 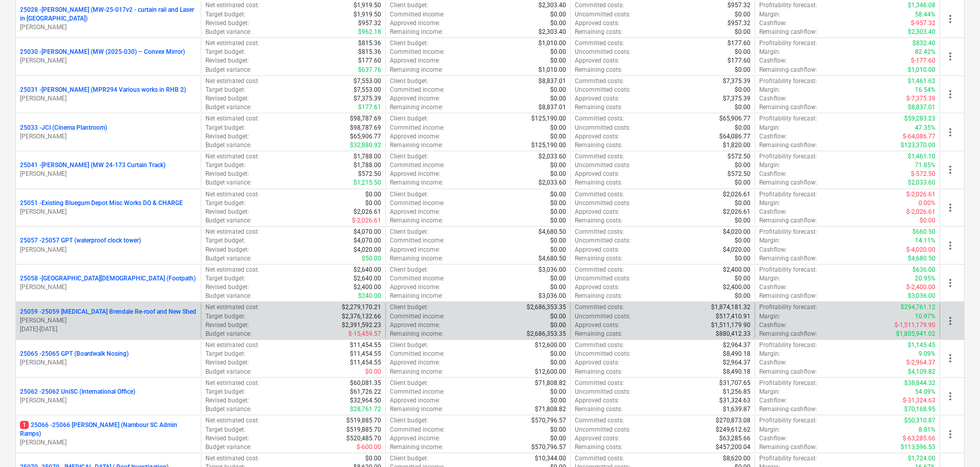 What do you see at coordinates (736, 270) in the screenshot?
I see `p: $2,400.00` at bounding box center [736, 270].